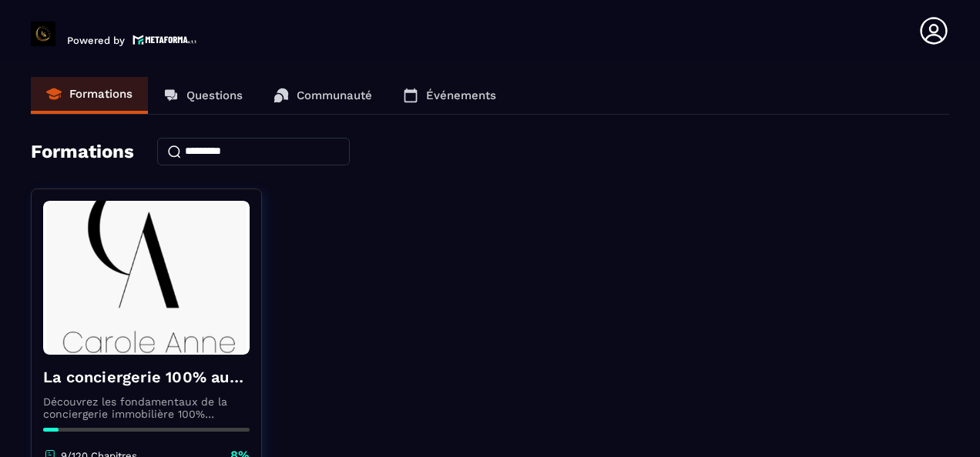 The height and width of the screenshot is (457, 980). What do you see at coordinates (95, 40) in the screenshot?
I see `p: Powered by` at bounding box center [95, 40].